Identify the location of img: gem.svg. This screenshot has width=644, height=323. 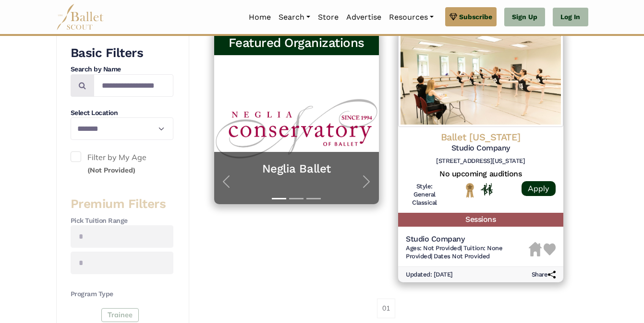
(453, 17).